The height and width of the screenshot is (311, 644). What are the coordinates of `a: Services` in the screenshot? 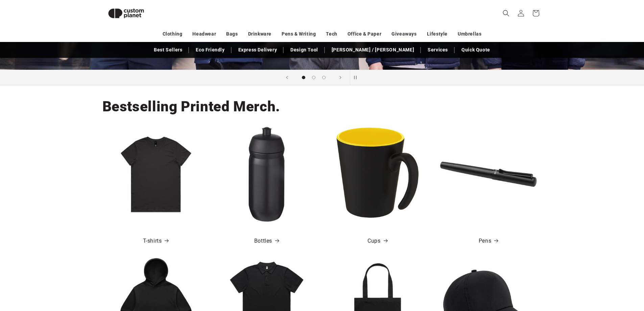 It's located at (438, 50).